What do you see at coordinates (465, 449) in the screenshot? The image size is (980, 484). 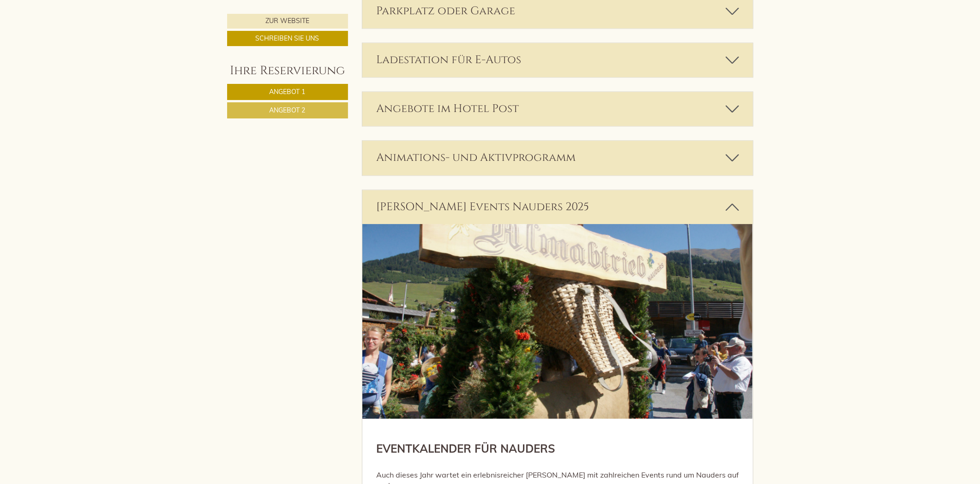 I see `strong: EVENTKALENDER FÜR NAUDERS` at bounding box center [465, 449].